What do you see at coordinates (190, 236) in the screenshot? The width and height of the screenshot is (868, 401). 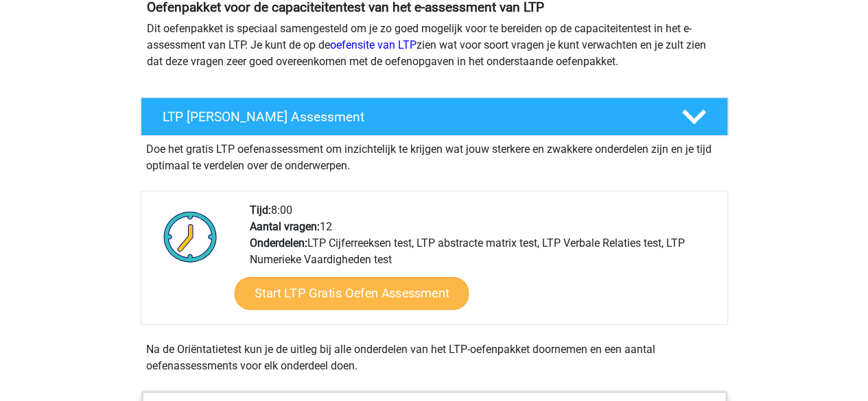 I see `img: Klok` at bounding box center [190, 236].